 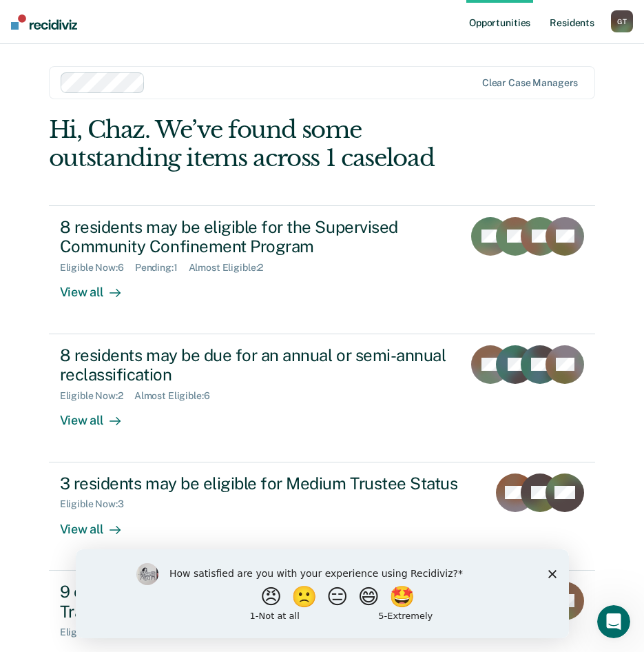 What do you see at coordinates (252, 24) in the screenshot?
I see `div: How satisfied are you with your experience using Recidiviz?` at bounding box center [252, 24].